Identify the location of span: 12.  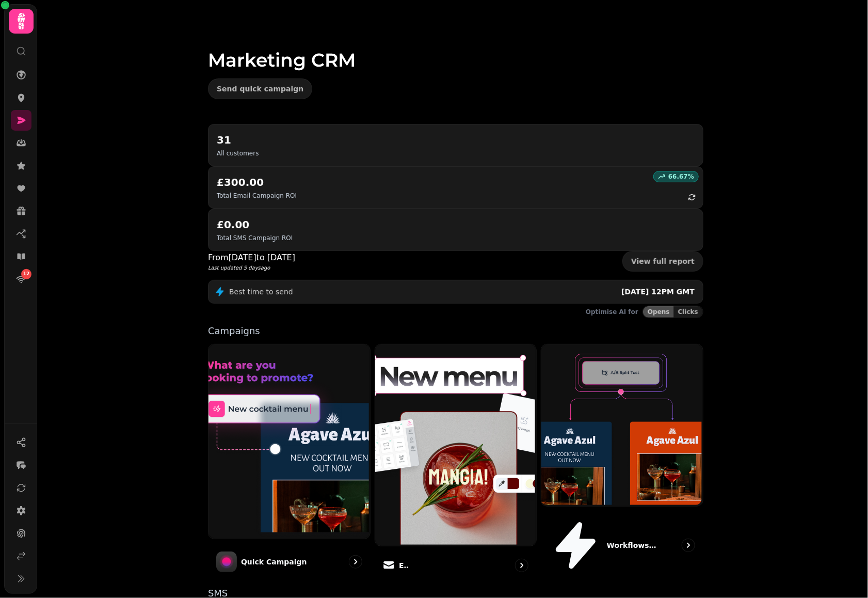
(26, 274).